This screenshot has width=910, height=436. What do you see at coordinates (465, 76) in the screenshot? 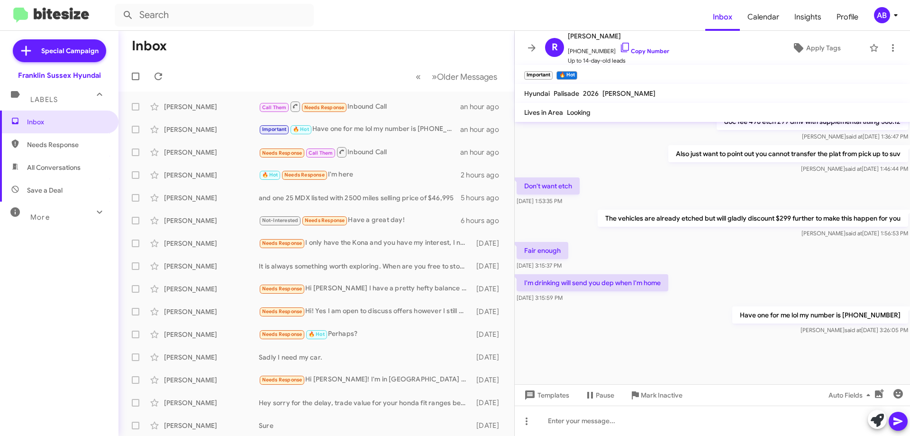
I see `button: Next` at bounding box center [465, 76].